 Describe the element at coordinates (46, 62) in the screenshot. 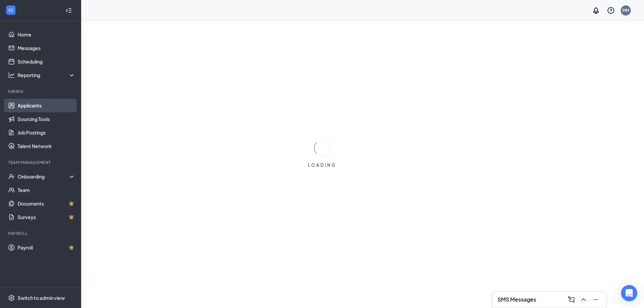

I see `a: Scheduling` at that location.